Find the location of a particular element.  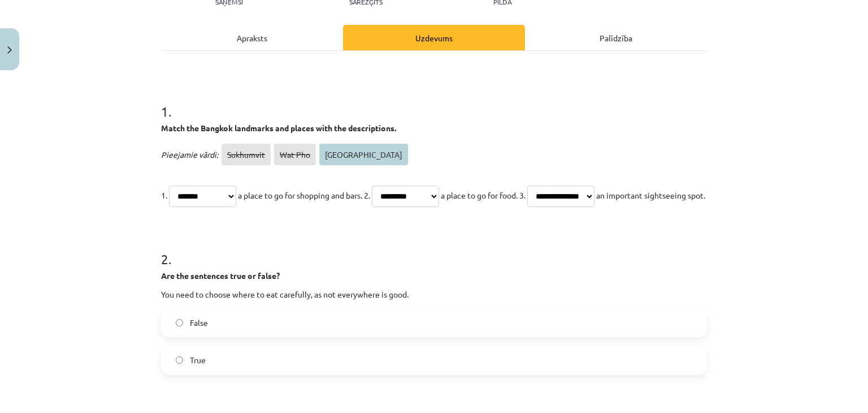

span: Wat Pho is located at coordinates (295, 155).